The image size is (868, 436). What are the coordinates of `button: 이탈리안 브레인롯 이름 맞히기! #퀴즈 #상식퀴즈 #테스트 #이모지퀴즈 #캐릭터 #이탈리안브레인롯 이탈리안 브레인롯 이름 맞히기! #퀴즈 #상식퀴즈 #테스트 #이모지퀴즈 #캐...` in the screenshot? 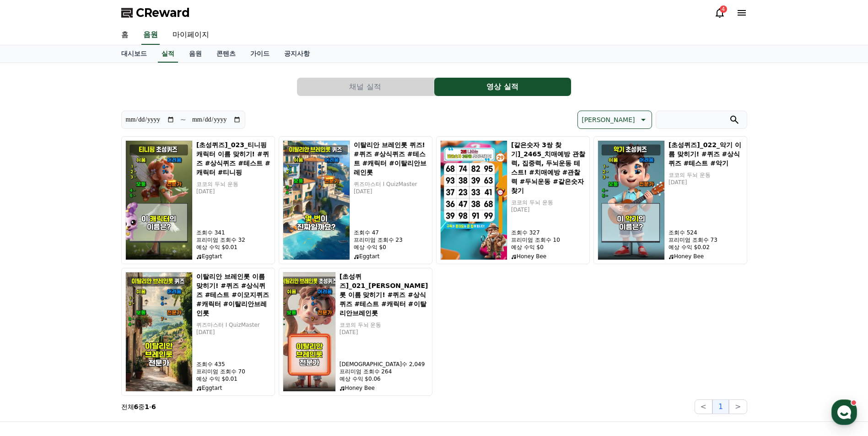 It's located at (198, 332).